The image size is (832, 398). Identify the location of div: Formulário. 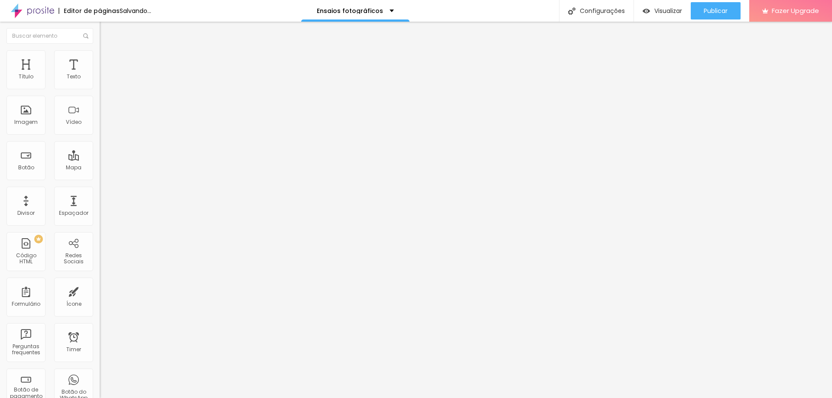
(26, 304).